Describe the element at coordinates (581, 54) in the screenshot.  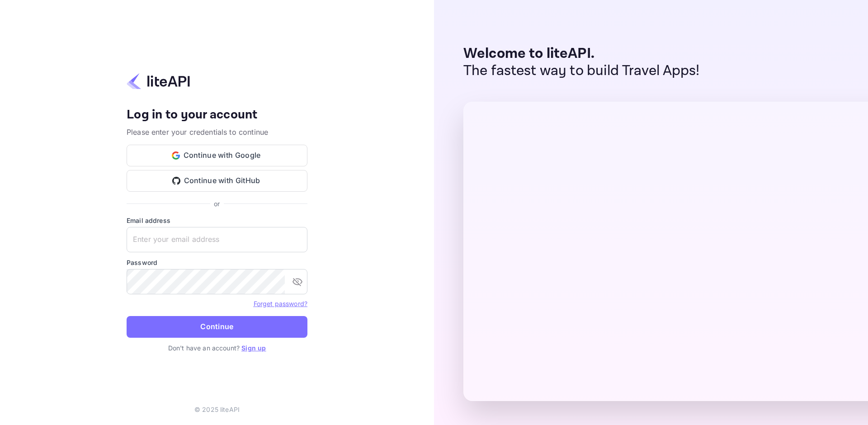
I see `p: Welcome to liteAPI.` at that location.